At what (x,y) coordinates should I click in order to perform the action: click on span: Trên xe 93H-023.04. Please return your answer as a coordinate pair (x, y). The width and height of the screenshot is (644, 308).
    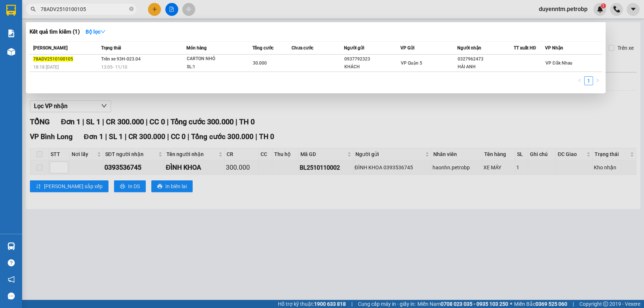
    Looking at the image, I should click on (120, 59).